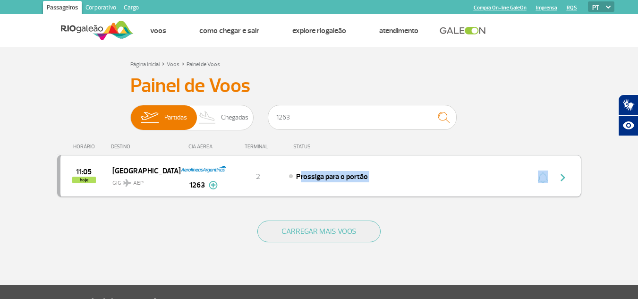  Describe the element at coordinates (176, 118) in the screenshot. I see `span: Partidas` at that location.